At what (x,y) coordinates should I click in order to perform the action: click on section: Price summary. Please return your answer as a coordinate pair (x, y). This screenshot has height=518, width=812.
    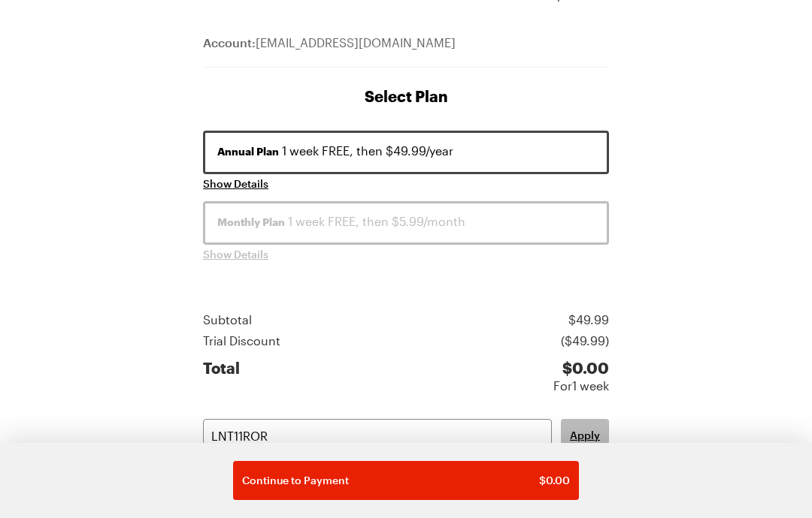
    Looking at the image, I should click on (406, 353).